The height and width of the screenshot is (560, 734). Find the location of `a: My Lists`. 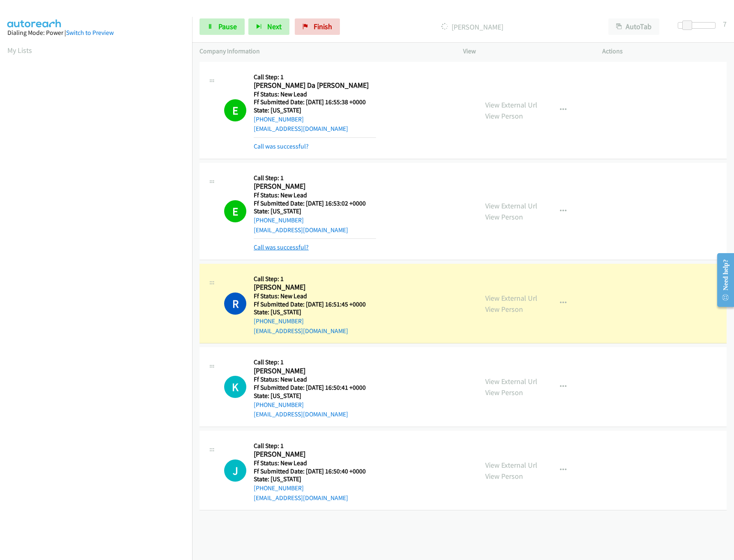

a: My Lists is located at coordinates (20, 50).